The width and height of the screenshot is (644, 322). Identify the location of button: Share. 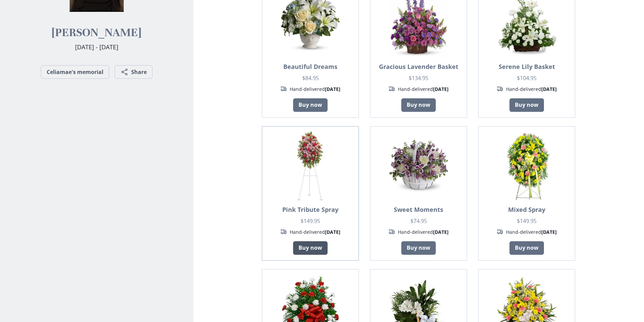
(133, 72).